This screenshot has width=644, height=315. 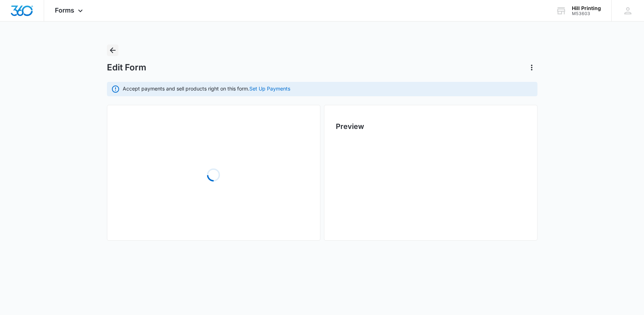 I want to click on div: account name, so click(x=586, y=8).